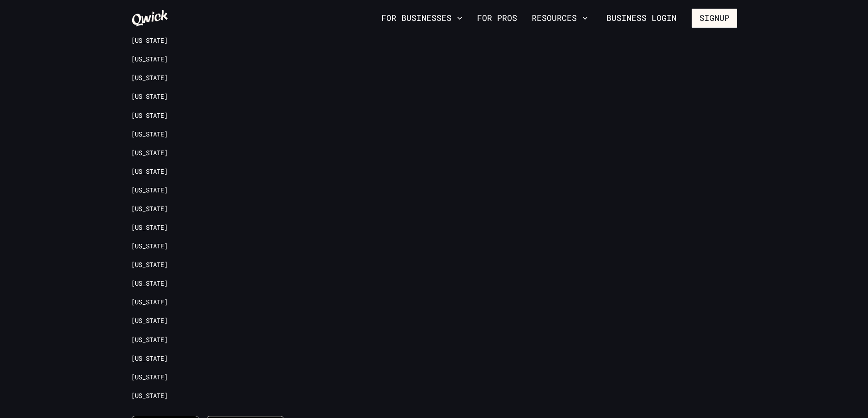  I want to click on button: Resources, so click(559, 18).